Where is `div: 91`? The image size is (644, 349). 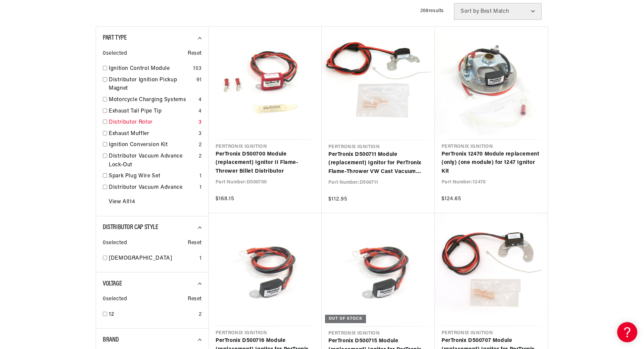 div: 91 is located at coordinates (199, 80).